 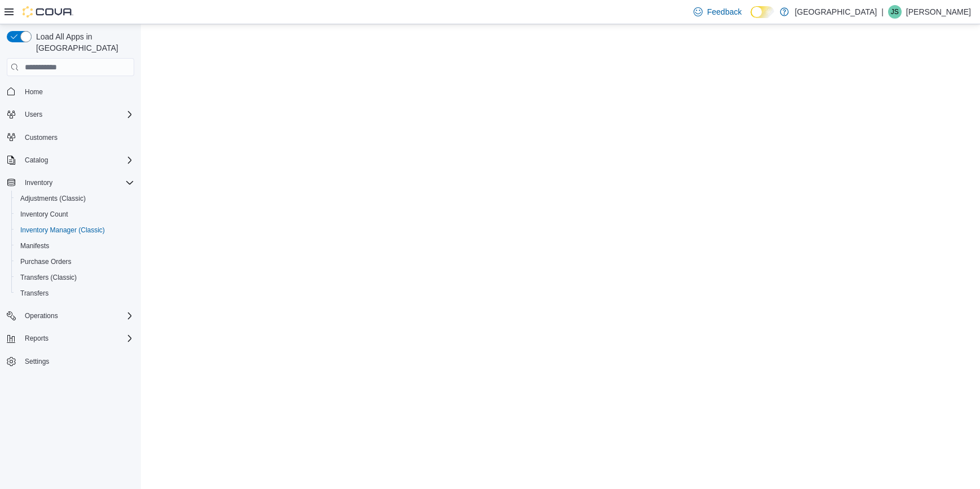 I want to click on button: Home, so click(x=71, y=91).